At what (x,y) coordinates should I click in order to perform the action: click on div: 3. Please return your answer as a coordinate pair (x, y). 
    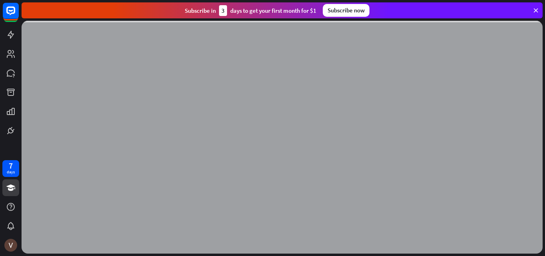
    Looking at the image, I should click on (223, 10).